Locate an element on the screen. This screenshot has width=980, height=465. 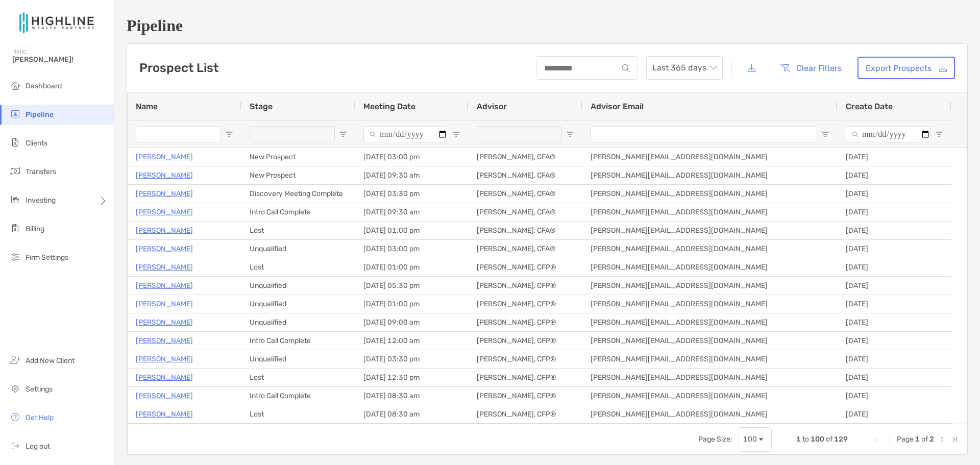
h3: Prospect List is located at coordinates (179, 68).